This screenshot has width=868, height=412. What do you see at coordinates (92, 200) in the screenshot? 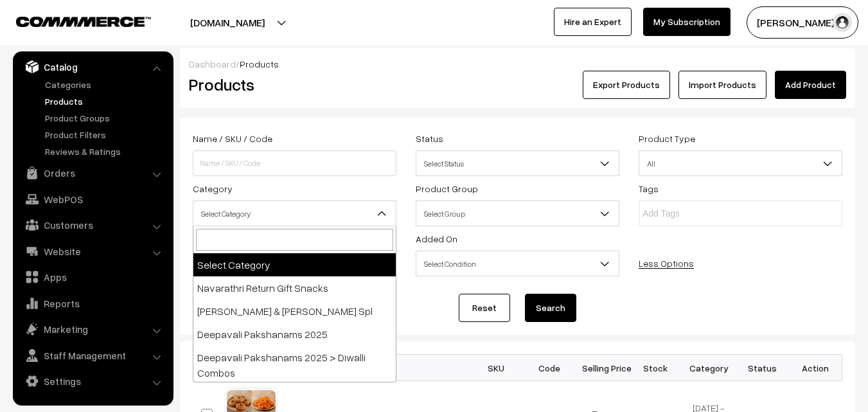
I see `a: WebPOS` at bounding box center [92, 200].